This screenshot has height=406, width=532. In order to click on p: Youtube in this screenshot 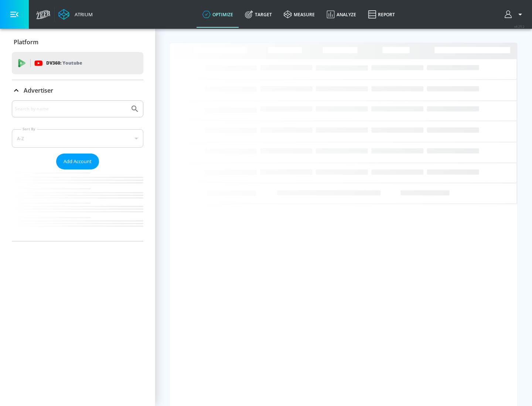, I will do `click(72, 63)`.